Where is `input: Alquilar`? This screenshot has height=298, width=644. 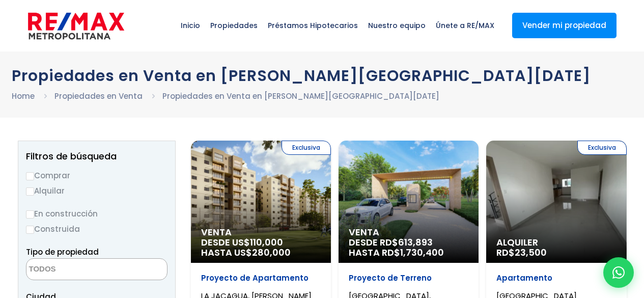 input: Alquilar is located at coordinates (30, 192).